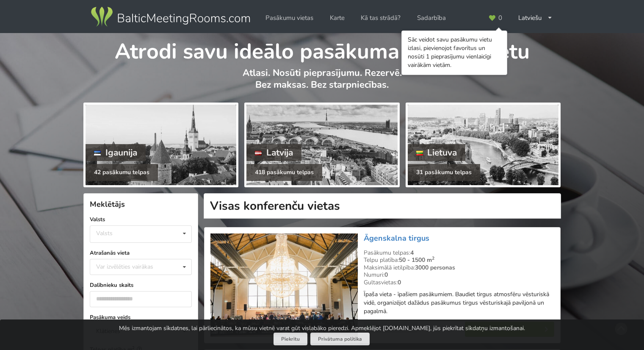 The image size is (644, 350). I want to click on div: Latviešu, so click(535, 18).